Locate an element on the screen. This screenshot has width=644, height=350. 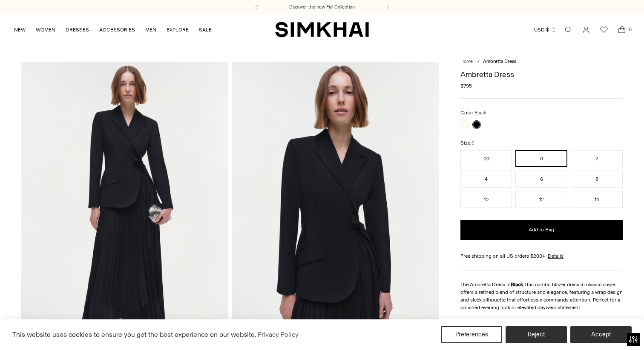
span: This website uses cookies to ensure you get the best experience on our website. is located at coordinates (134, 335).